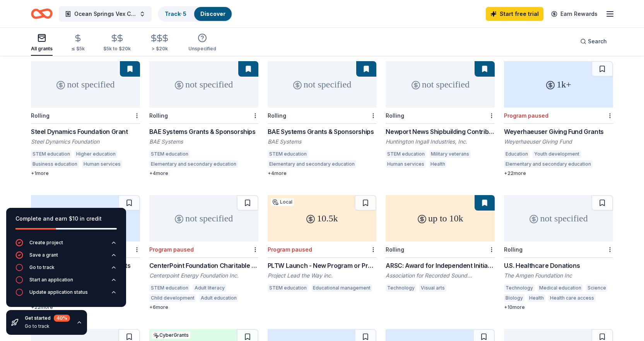  I want to click on div: Higher education, so click(96, 154).